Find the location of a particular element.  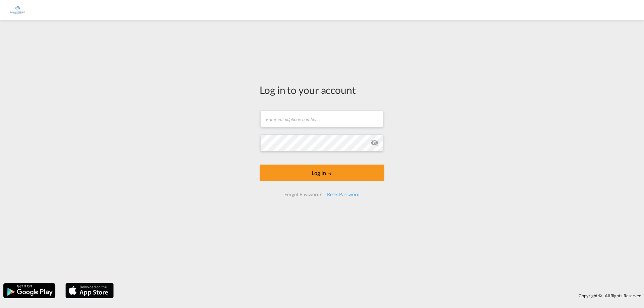

img: google.png is located at coordinates (29, 291).